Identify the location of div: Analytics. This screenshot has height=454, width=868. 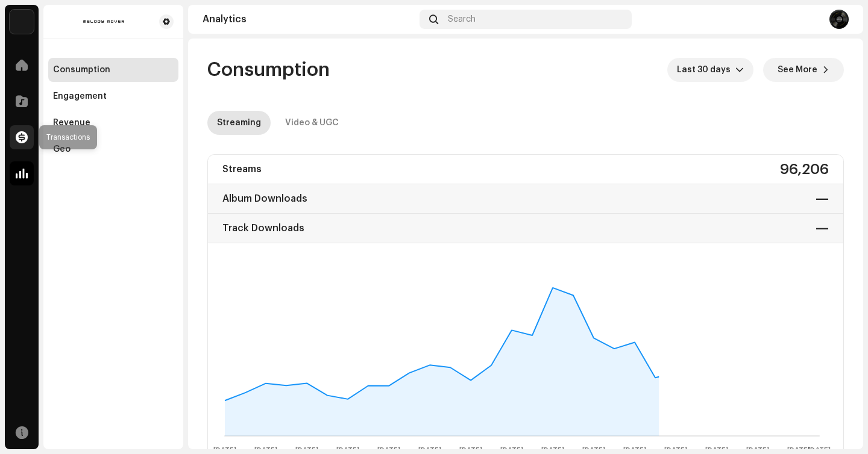
(308, 20).